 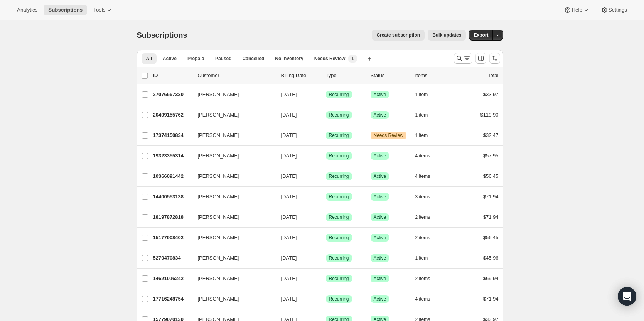 What do you see at coordinates (423, 299) in the screenshot?
I see `span: 4 items` at bounding box center [423, 299].